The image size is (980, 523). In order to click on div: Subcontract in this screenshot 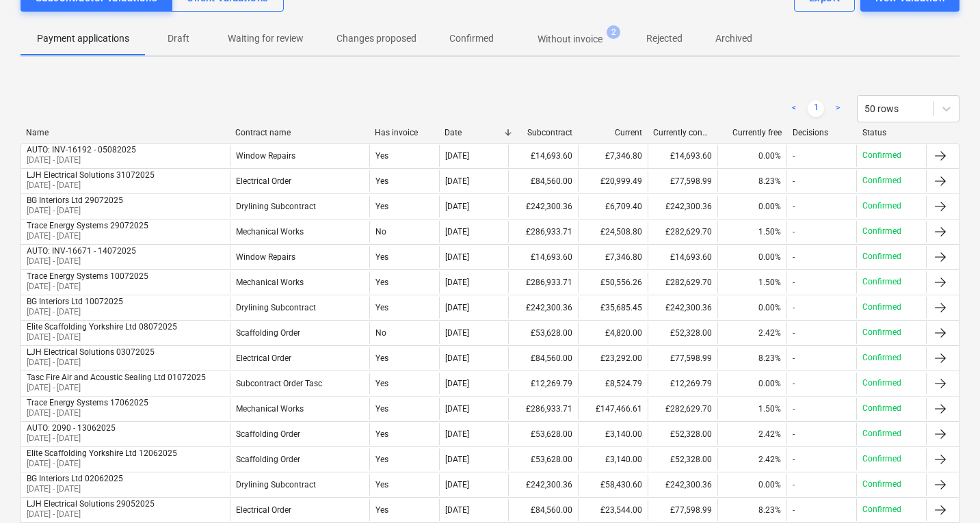, I will do `click(543, 133)`.